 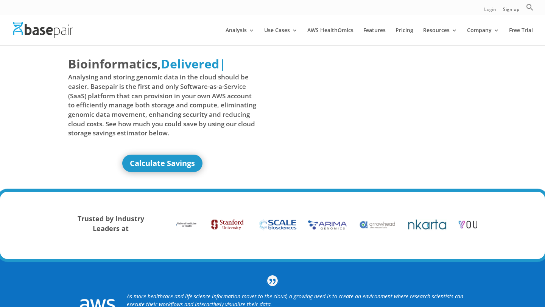 What do you see at coordinates (404, 36) in the screenshot?
I see `a: Pricing` at bounding box center [404, 36].